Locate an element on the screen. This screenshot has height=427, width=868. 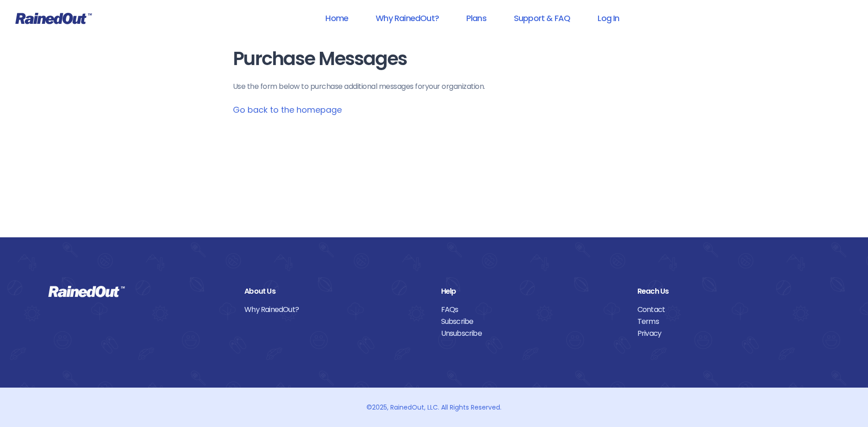
a: Privacy is located at coordinates (728, 333).